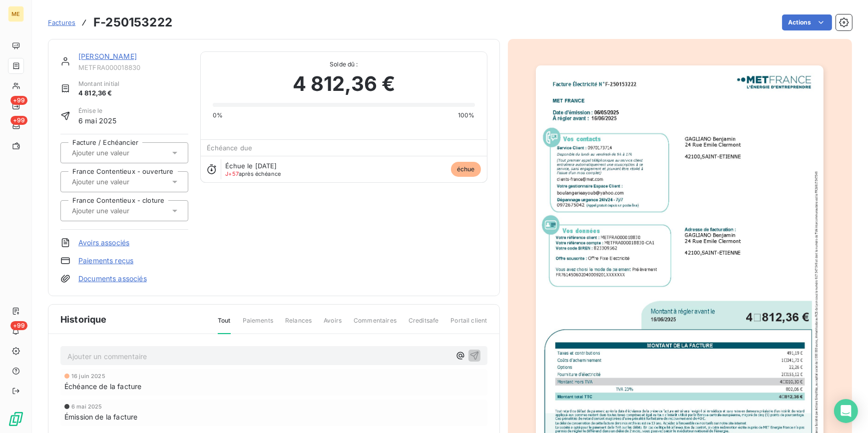 The width and height of the screenshot is (868, 433). Describe the element at coordinates (375, 324) in the screenshot. I see `span: Commentaires` at that location.